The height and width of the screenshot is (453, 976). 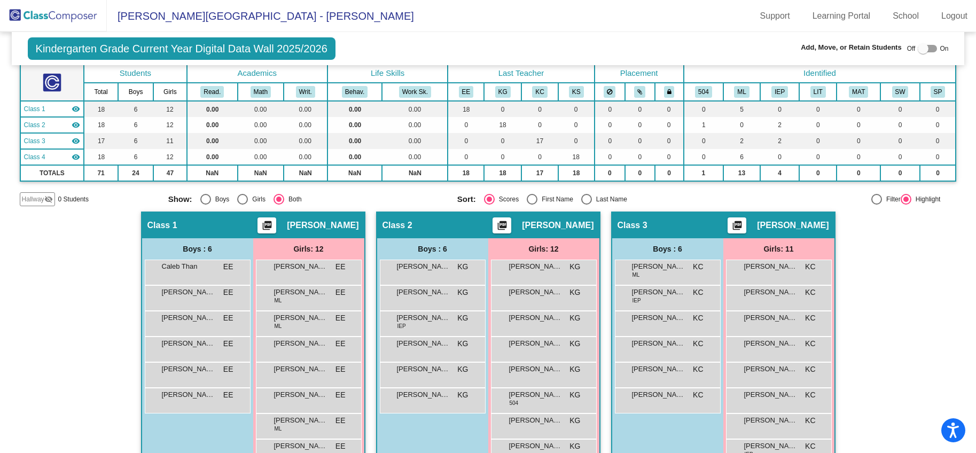 What do you see at coordinates (507, 199) in the screenshot?
I see `div: Scores` at bounding box center [507, 199].